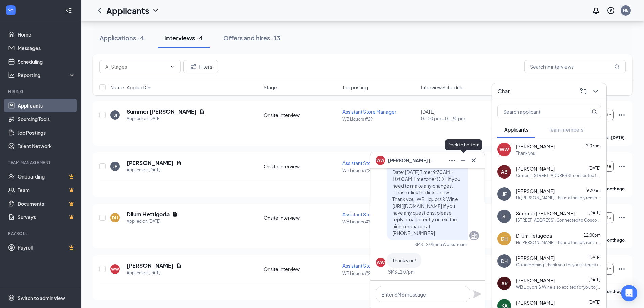 The width and height of the screenshot is (644, 308). I want to click on svg: ComposeMessage, so click(584, 91).